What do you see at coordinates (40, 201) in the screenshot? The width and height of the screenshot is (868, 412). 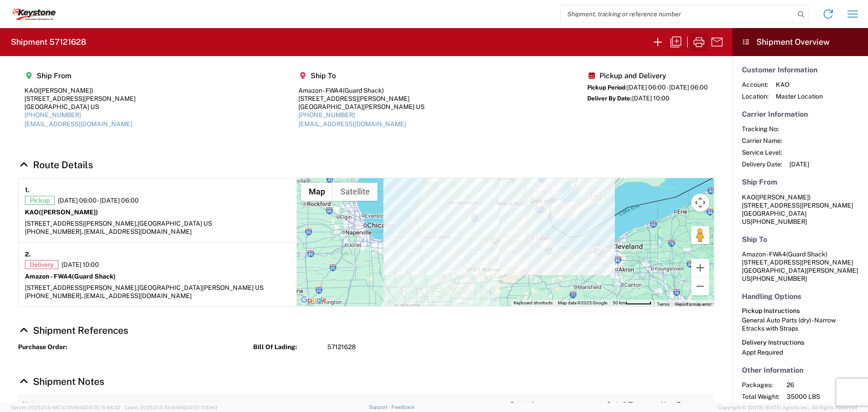 I see `span: Pickup` at bounding box center [40, 201].